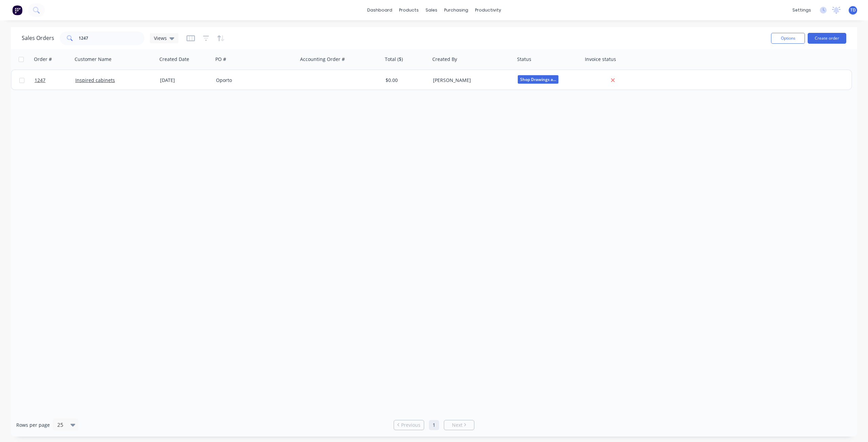  What do you see at coordinates (161, 38) in the screenshot?
I see `span: Views` at bounding box center [161, 38].